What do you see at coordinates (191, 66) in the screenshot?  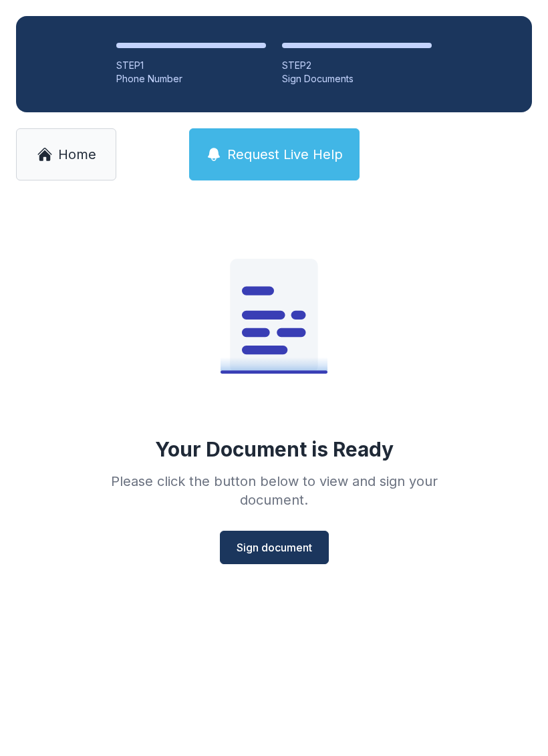 I see `div: STEP 1` at bounding box center [191, 66].